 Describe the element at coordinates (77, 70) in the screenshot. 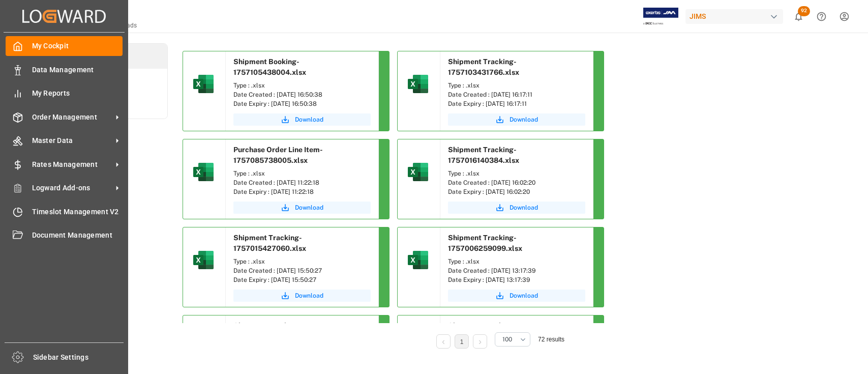

I see `span: Data Management` at that location.